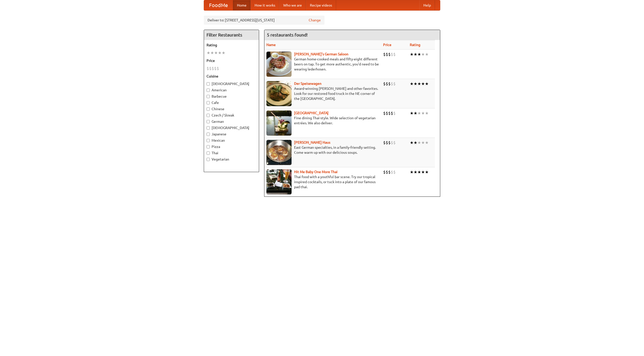 Image resolution: width=644 pixels, height=356 pixels. I want to click on a: FoodMe, so click(218, 5).